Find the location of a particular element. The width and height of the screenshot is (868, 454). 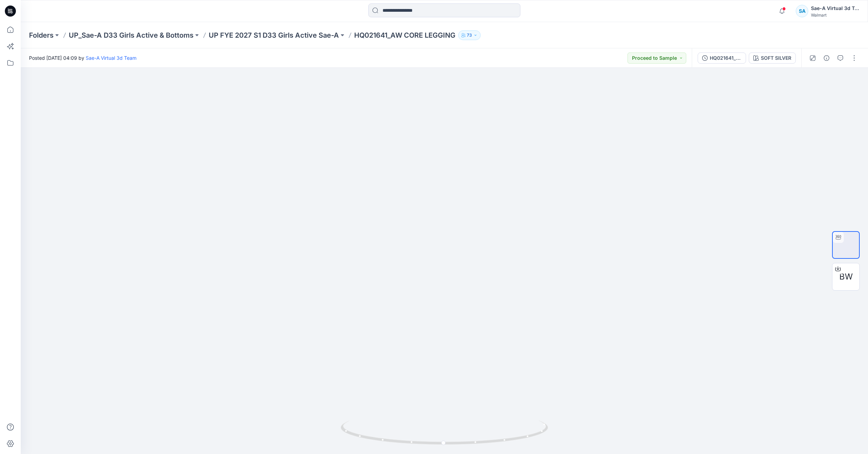

div: SOFT SILVER is located at coordinates (776, 58).